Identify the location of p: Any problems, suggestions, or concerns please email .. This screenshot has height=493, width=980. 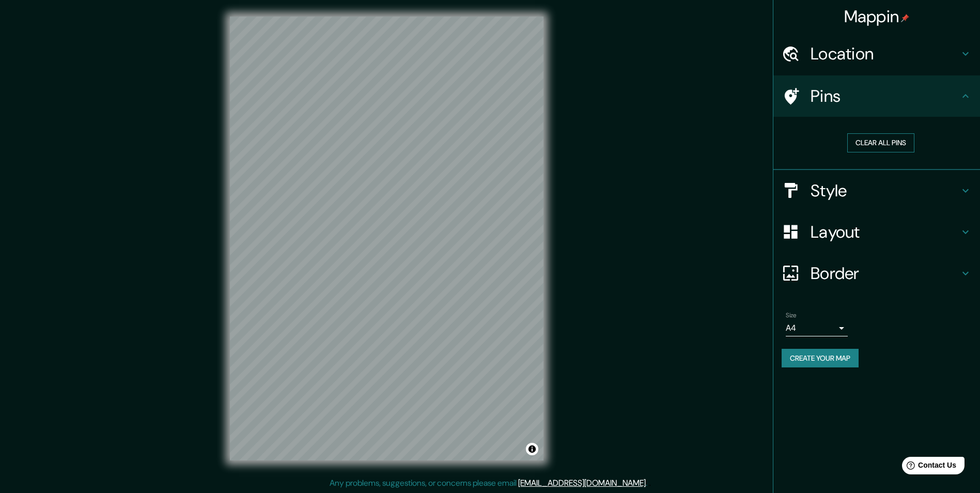
(489, 483).